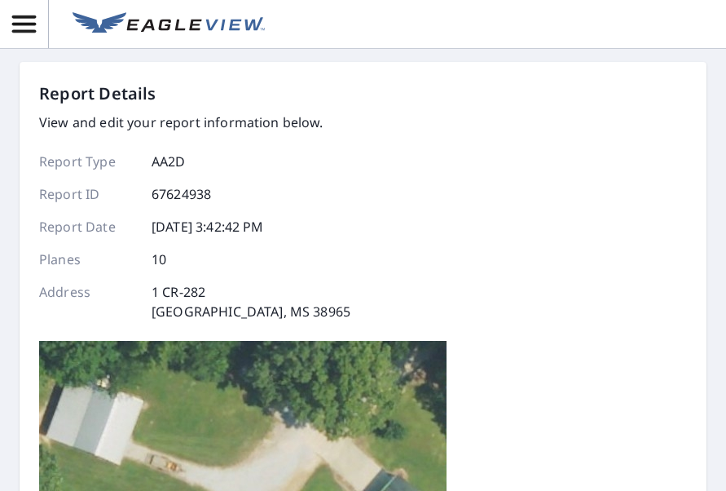  I want to click on p: Report Type, so click(88, 161).